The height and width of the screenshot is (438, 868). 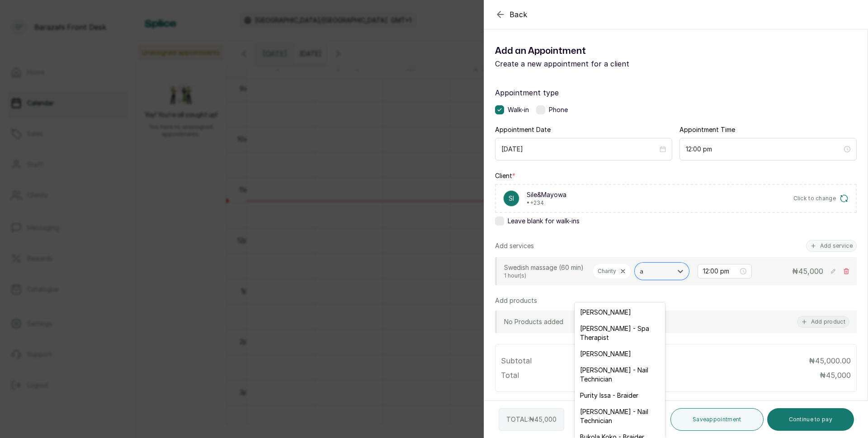 What do you see at coordinates (518, 15) in the screenshot?
I see `span: Back` at bounding box center [518, 15].